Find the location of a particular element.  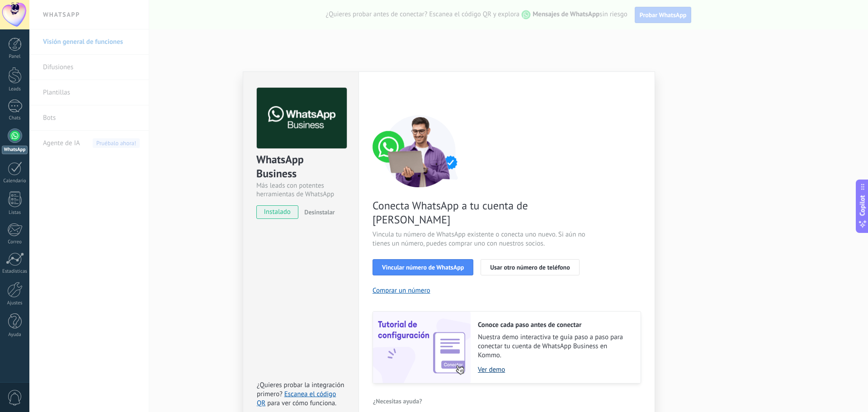

span: Vincular número de WhatsApp is located at coordinates (423, 267).